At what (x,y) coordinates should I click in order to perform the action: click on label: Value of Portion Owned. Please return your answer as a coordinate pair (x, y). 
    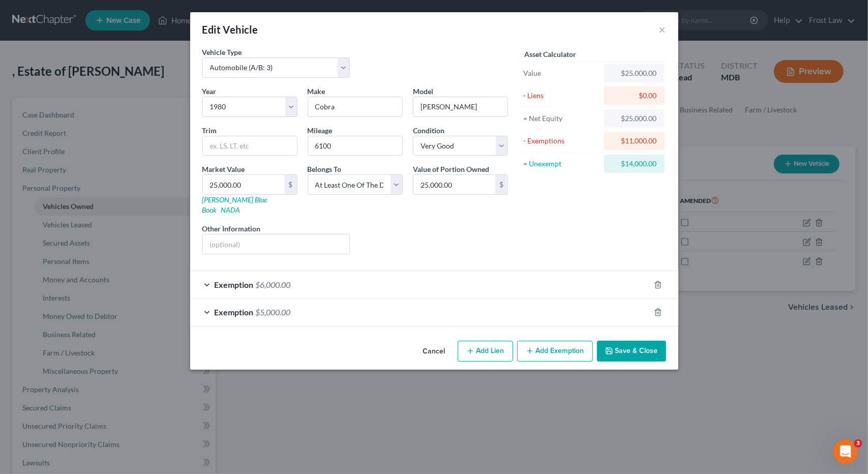
    Looking at the image, I should click on (451, 168).